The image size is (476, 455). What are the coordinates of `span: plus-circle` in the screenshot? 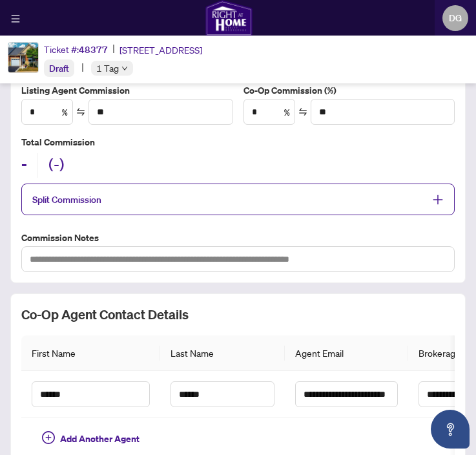 It's located at (49, 437).